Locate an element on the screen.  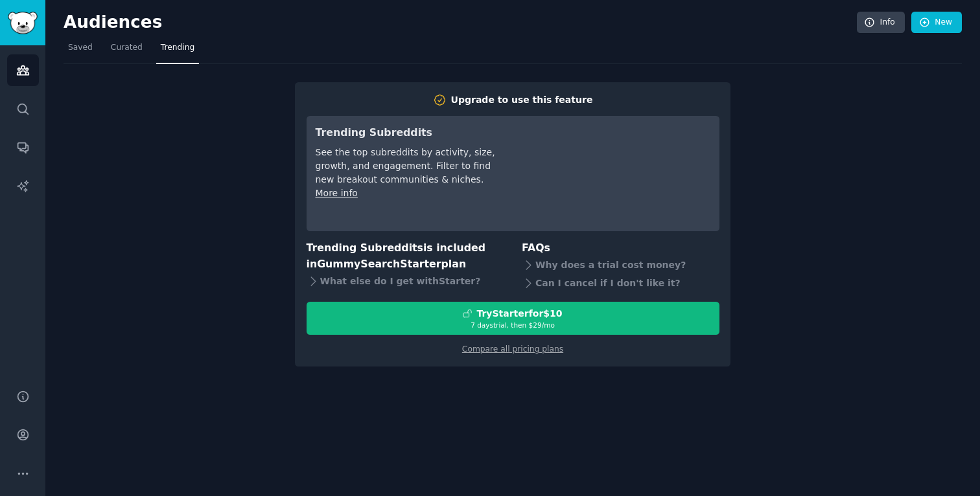
button: TryStarterfor$107 daystrial, then $29/mo is located at coordinates (513, 318).